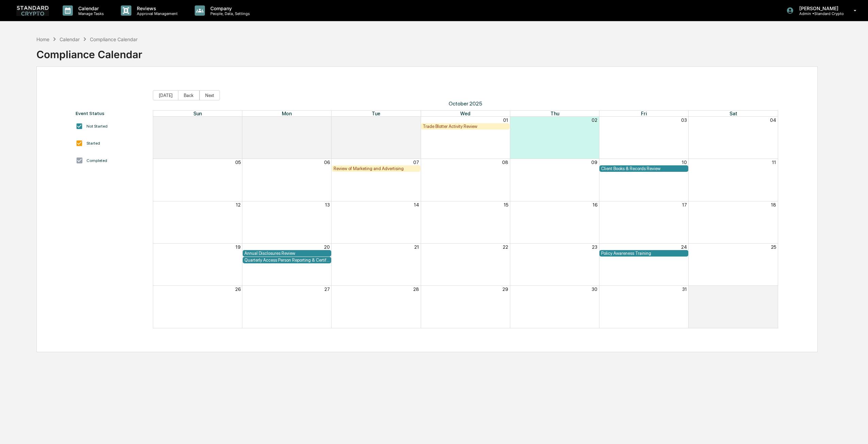  What do you see at coordinates (287, 113) in the screenshot?
I see `span: Mon` at bounding box center [287, 113].